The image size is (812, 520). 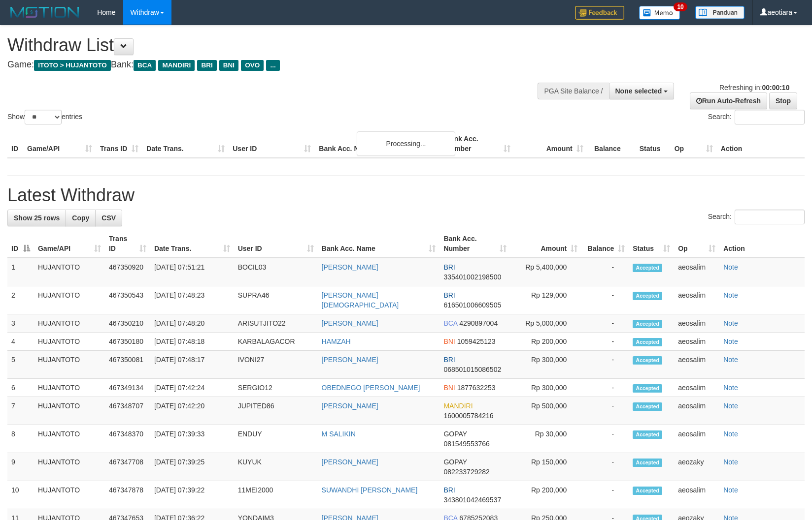 What do you see at coordinates (192, 244) in the screenshot?
I see `th: Date Trans.: activate to sort column ascending` at bounding box center [192, 244].